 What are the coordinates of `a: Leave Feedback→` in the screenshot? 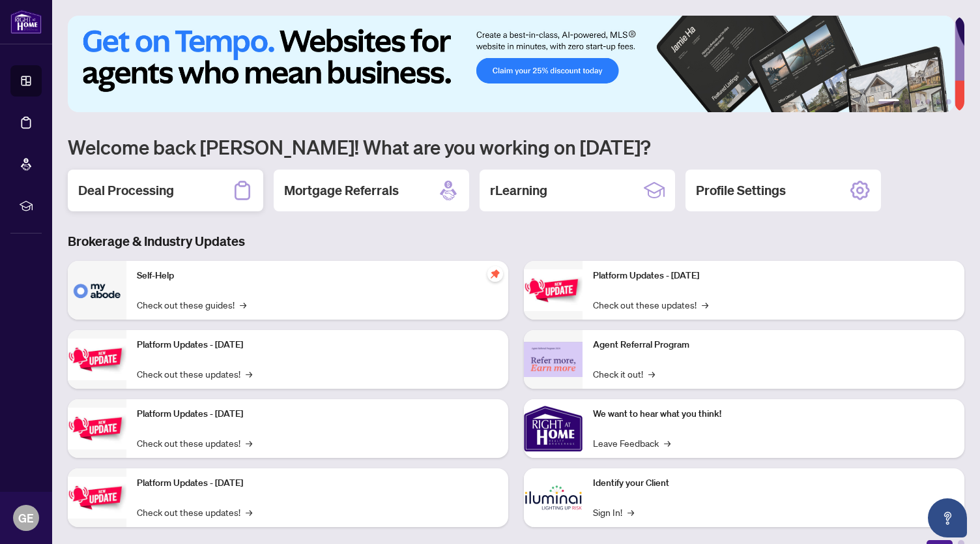 It's located at (631, 443).